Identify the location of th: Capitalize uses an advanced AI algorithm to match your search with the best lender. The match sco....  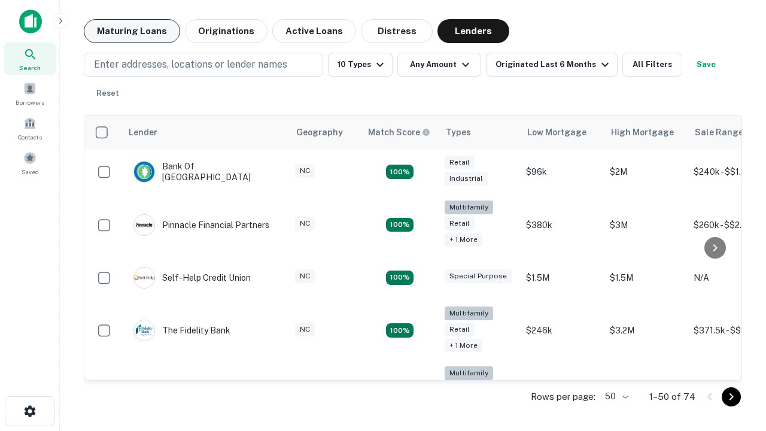
(400, 132).